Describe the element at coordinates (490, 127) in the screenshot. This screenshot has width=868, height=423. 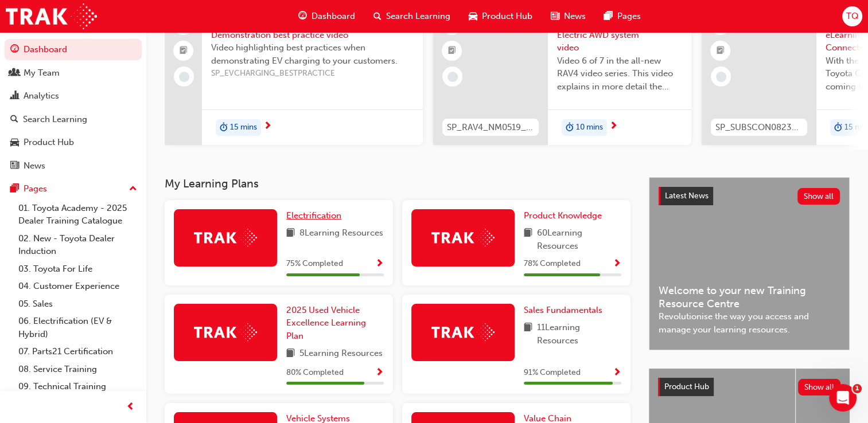
I see `span: SP_RAV4_NM0519_VID_006` at that location.